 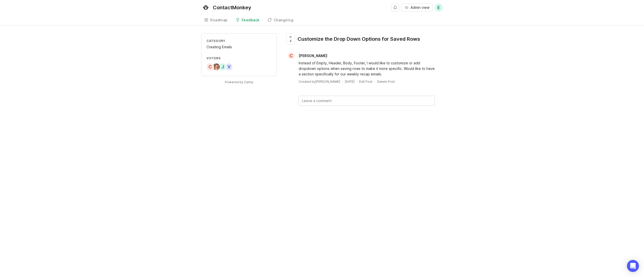 I want to click on div: Creating Emails, so click(x=239, y=47).